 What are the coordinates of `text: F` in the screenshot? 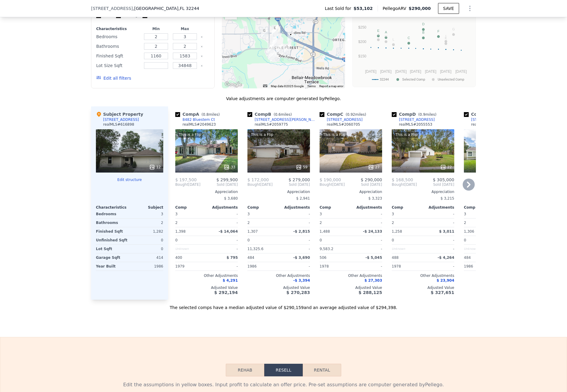 It's located at (438, 31).